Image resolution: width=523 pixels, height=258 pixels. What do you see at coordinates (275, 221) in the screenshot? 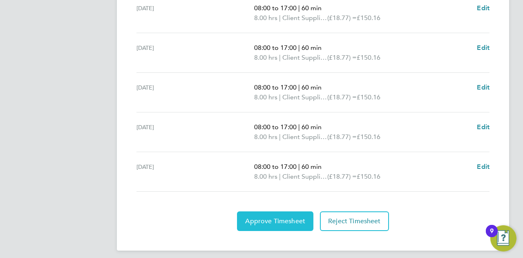
I see `button: Approve Timesheet` at bounding box center [275, 221].